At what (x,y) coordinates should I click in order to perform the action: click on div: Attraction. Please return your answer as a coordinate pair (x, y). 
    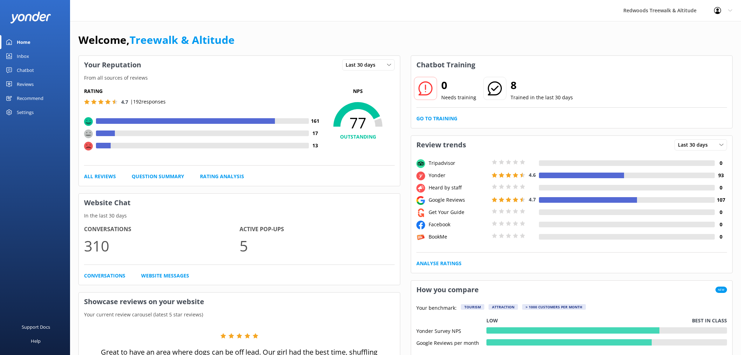
    Looking at the image, I should click on (504, 307).